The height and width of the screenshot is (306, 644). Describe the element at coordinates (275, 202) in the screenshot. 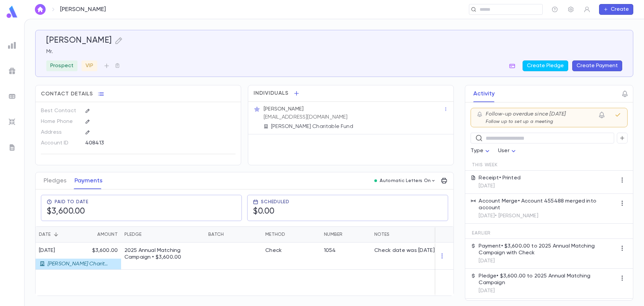

I see `span: Scheduled` at that location.